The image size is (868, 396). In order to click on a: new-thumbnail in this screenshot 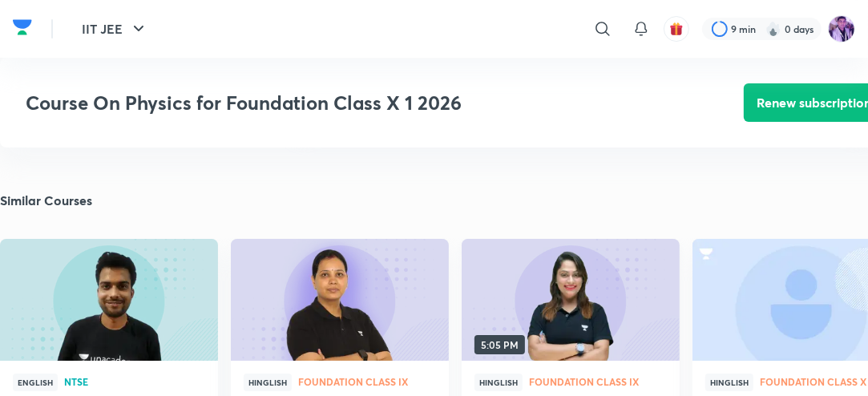, I will do `click(340, 300)`.